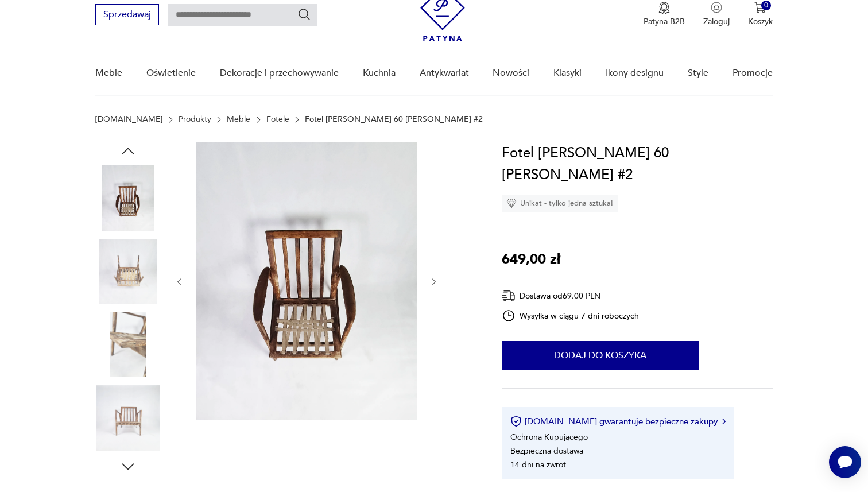 The width and height of the screenshot is (868, 492). What do you see at coordinates (760, 8) in the screenshot?
I see `img: Ikona koszyka` at bounding box center [760, 8].